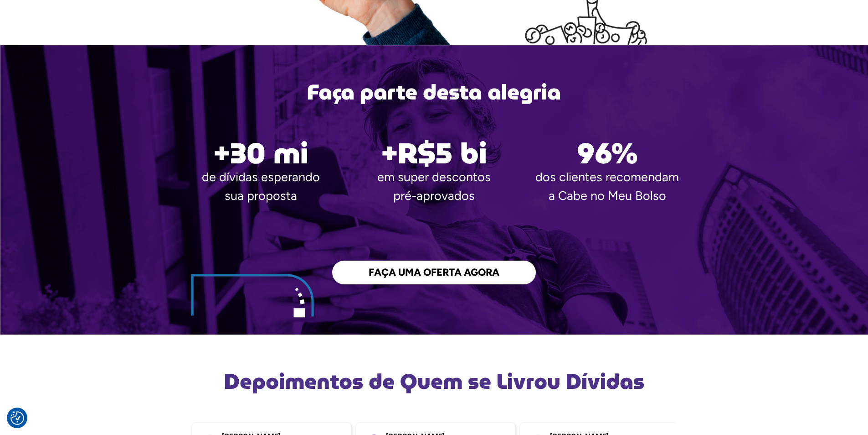  What do you see at coordinates (608, 153) in the screenshot?
I see `h2: 96%` at bounding box center [608, 153].